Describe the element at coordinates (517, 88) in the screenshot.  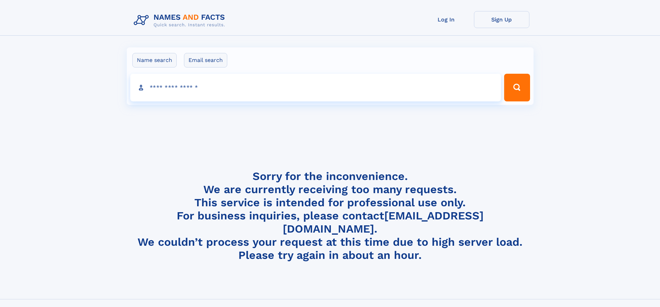
I see `button: Search Button` at that location.